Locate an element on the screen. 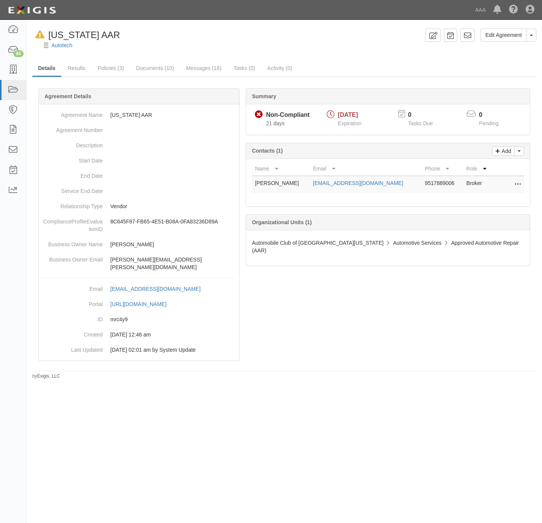 The image size is (542, 523). dt: ID is located at coordinates (72, 317).